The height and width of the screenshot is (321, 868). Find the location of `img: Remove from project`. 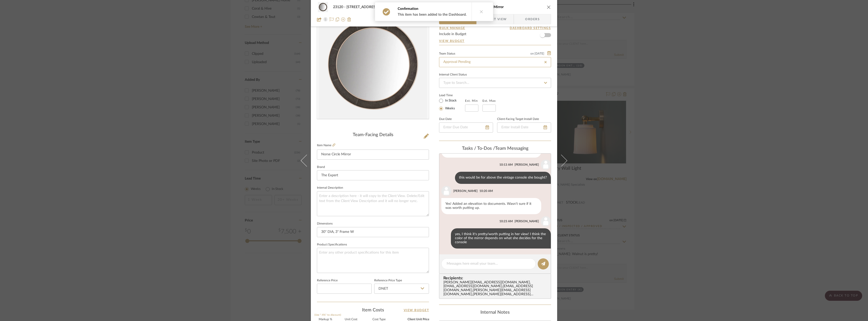

img: Remove from project is located at coordinates (349, 19).